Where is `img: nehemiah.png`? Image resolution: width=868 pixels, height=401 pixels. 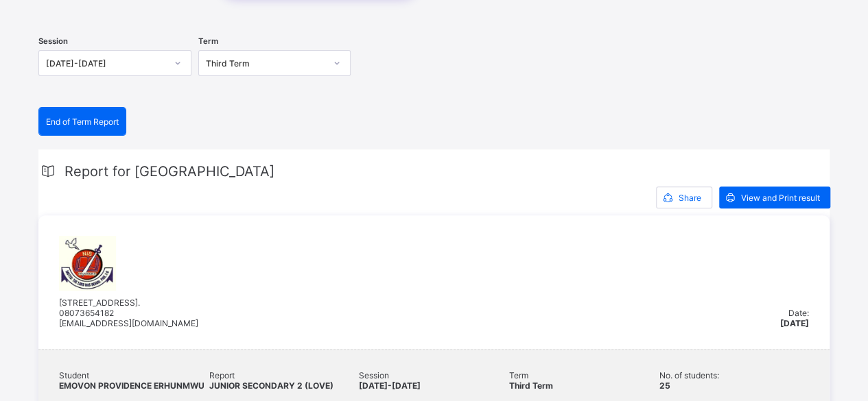
img: nehemiah.png is located at coordinates (87, 263).